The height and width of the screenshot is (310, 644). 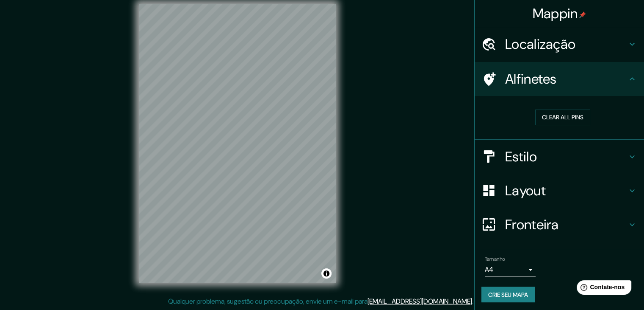 I want to click on font: Layout, so click(x=526, y=190).